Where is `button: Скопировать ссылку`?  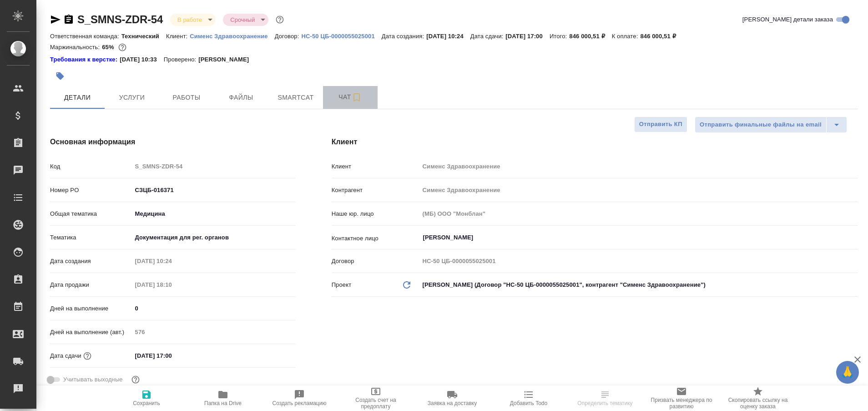
button: Скопировать ссылку is located at coordinates (69, 19).